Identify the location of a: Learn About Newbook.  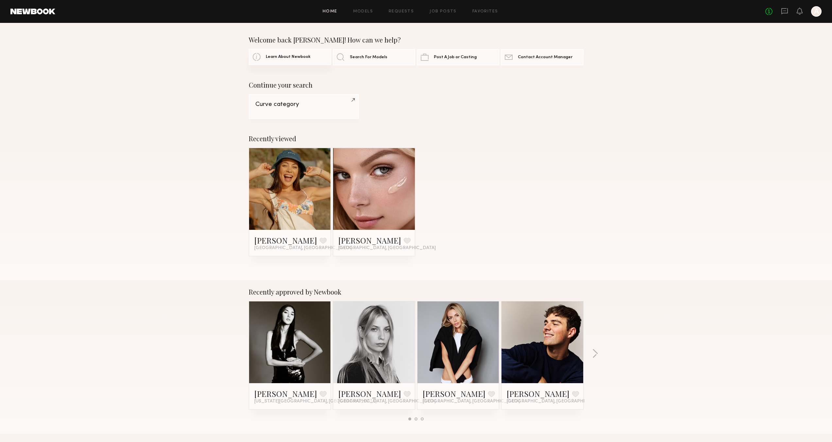
(290, 57).